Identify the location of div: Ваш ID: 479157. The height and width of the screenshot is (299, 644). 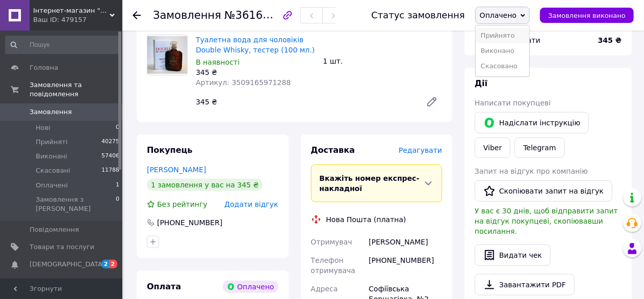
(77, 20).